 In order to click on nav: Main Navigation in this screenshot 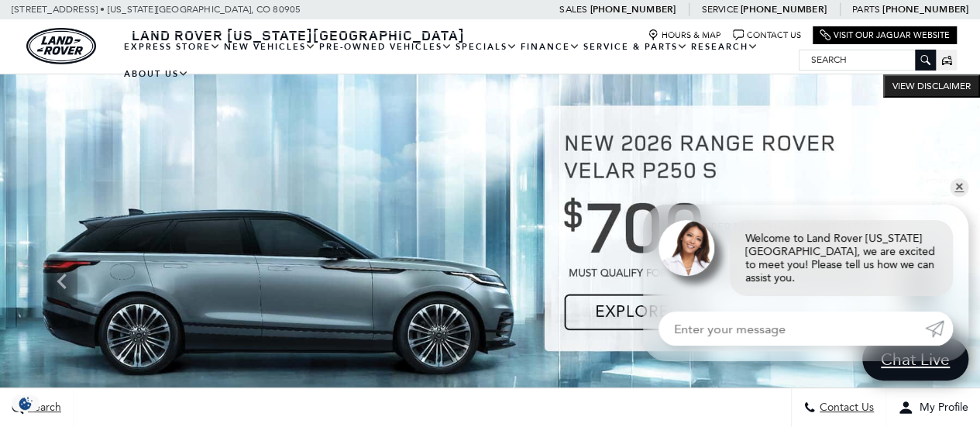, I will do `click(460, 61)`.